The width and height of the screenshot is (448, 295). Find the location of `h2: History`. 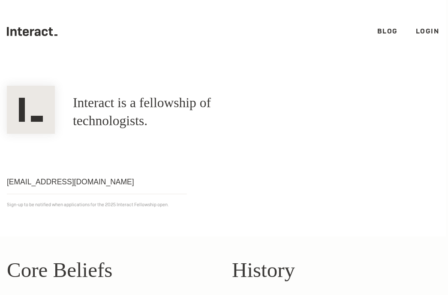

h2: History is located at coordinates (336, 270).